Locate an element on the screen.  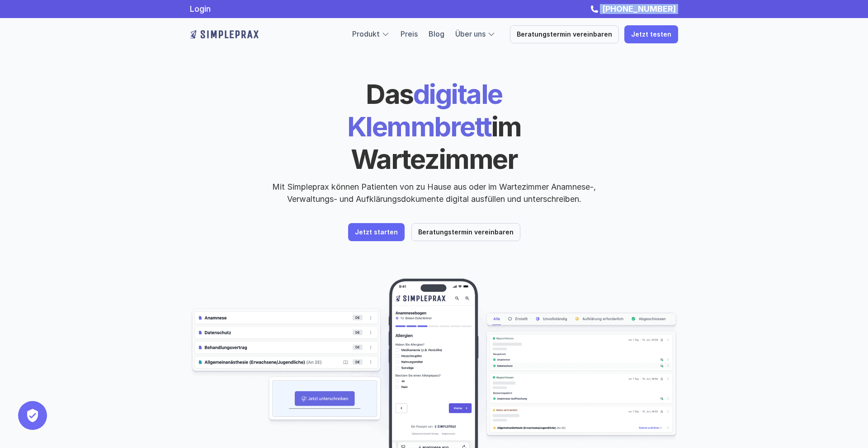
span: Das is located at coordinates (389, 94).